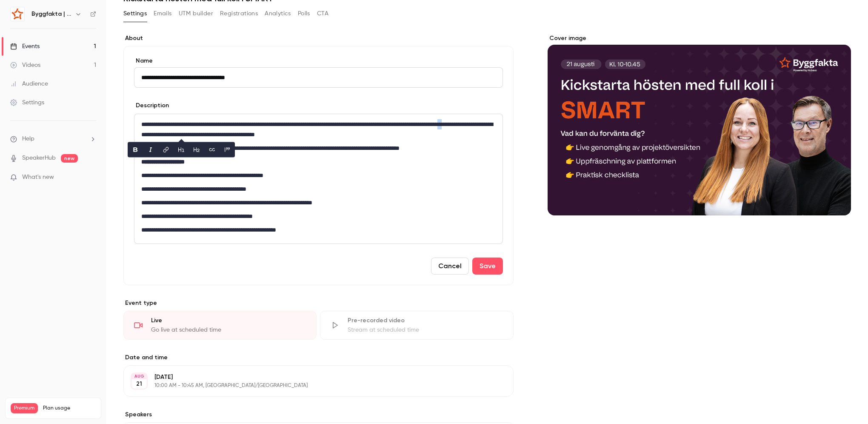 Image resolution: width=868 pixels, height=424 pixels. What do you see at coordinates (166, 150) in the screenshot?
I see `button: link` at bounding box center [166, 150].